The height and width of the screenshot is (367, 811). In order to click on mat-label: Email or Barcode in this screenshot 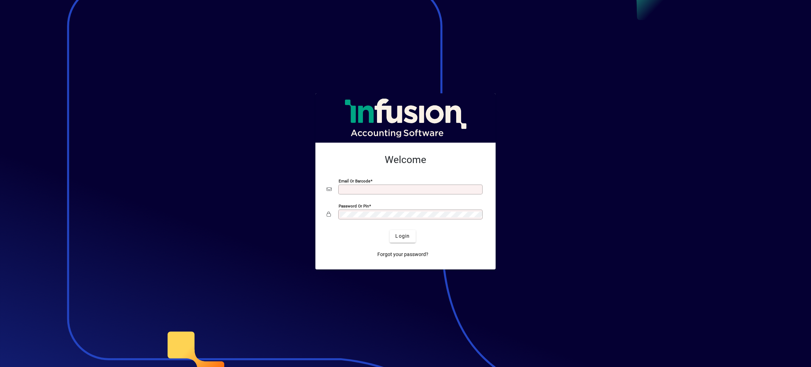, I will do `click(354, 180)`.